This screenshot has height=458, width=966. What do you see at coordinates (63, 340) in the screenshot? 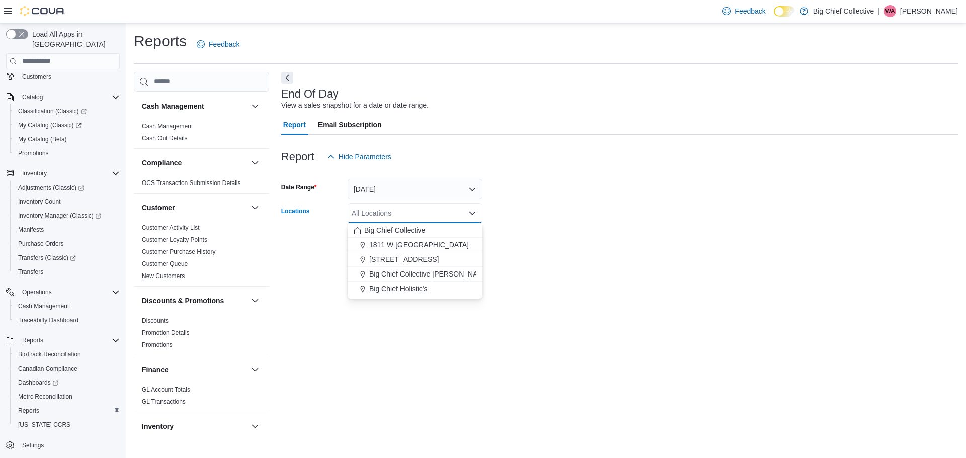
I see `button: Reports` at bounding box center [63, 340].